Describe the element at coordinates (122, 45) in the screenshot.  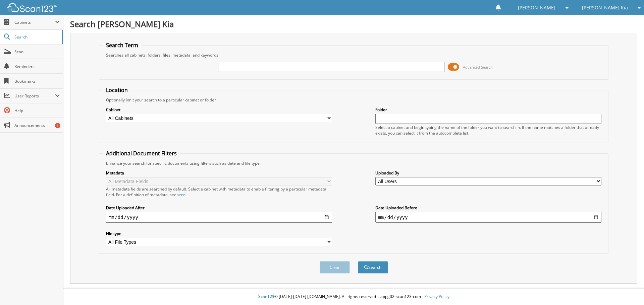
I see `legend: Search Term` at that location.